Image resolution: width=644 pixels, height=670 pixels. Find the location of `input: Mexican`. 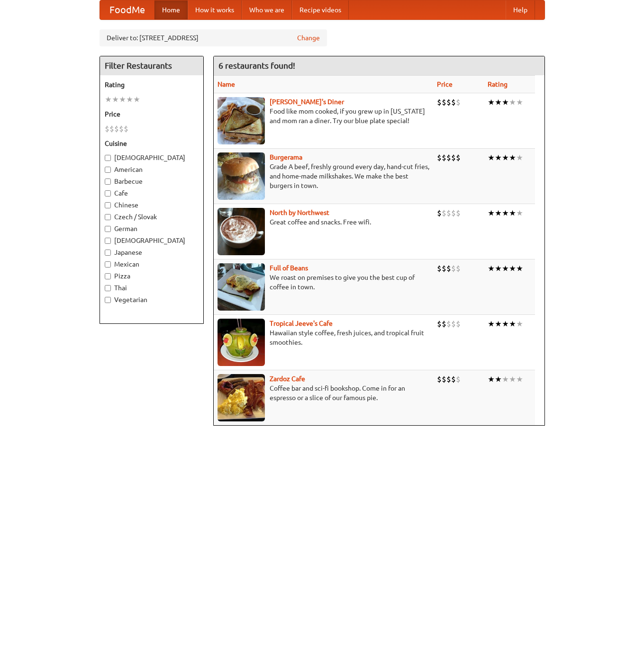

input: Mexican is located at coordinates (107, 264).